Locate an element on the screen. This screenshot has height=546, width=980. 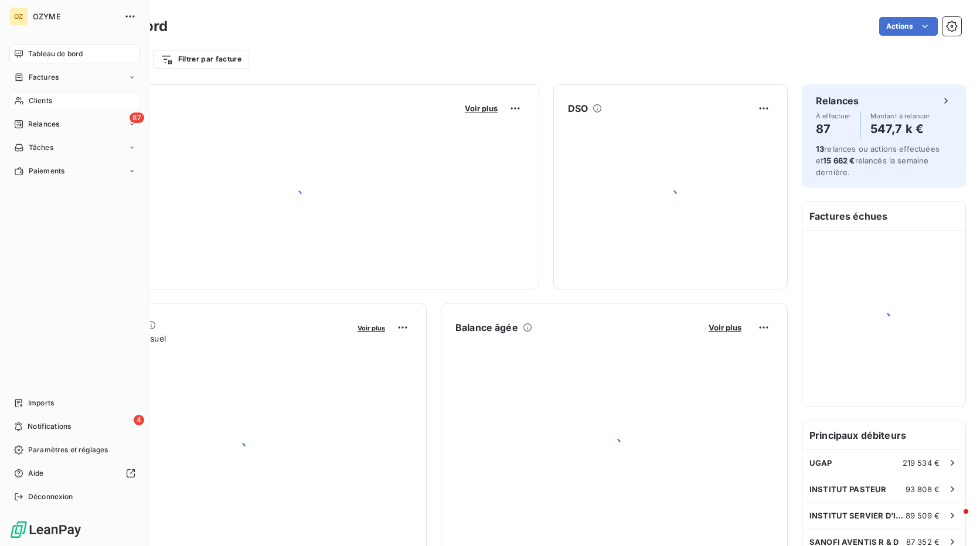
span: 219 534 € is located at coordinates (921, 463).